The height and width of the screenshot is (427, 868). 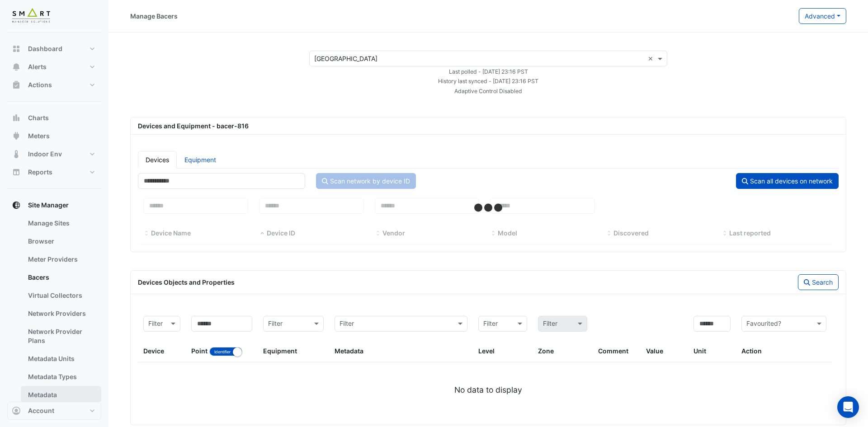 I want to click on a: Browser, so click(x=61, y=241).